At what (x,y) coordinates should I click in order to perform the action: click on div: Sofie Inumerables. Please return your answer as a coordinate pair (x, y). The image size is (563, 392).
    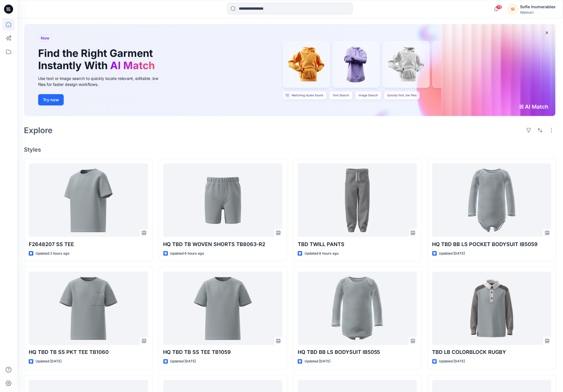
    Looking at the image, I should click on (538, 7).